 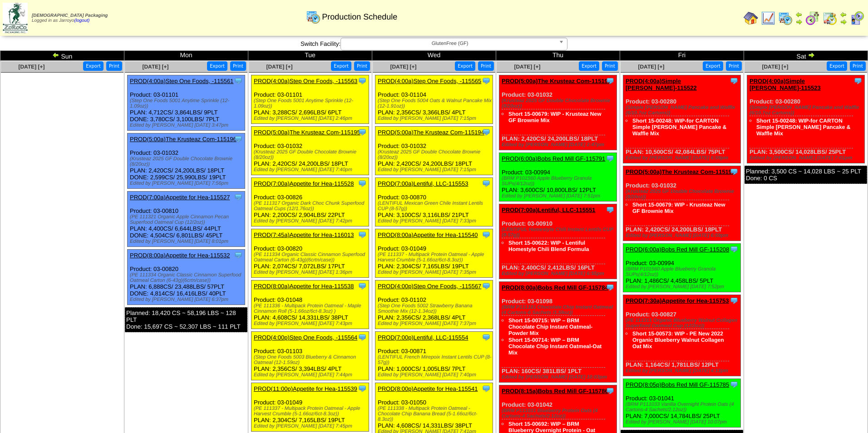 What do you see at coordinates (450, 43) in the screenshot?
I see `span: GlutenFree (GF)` at bounding box center [450, 43].